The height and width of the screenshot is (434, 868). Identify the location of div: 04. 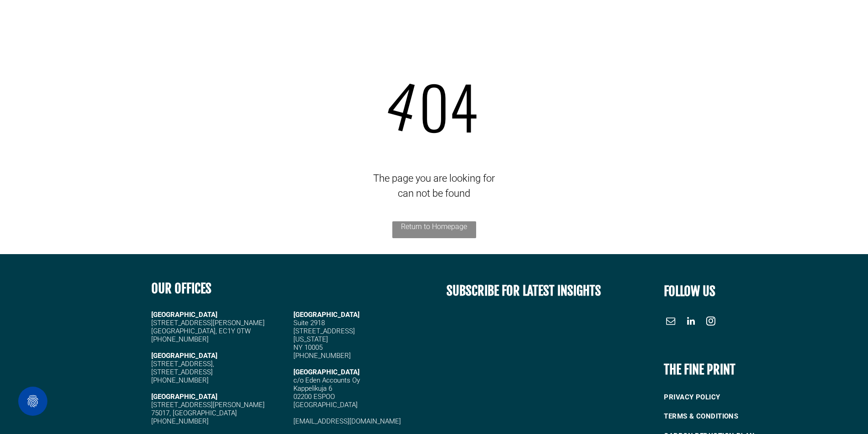
(433, 106).